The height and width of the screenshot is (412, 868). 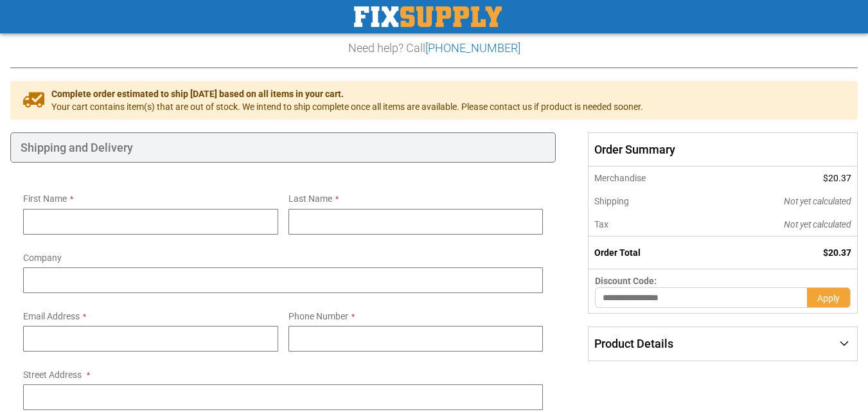 What do you see at coordinates (648, 178) in the screenshot?
I see `th: Merchandise` at bounding box center [648, 178].